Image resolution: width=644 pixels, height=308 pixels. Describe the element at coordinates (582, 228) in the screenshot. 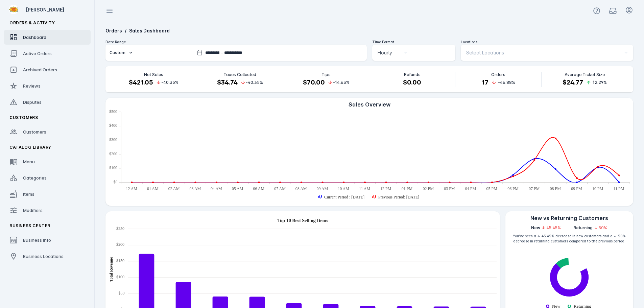

I see `span: Returning` at that location.